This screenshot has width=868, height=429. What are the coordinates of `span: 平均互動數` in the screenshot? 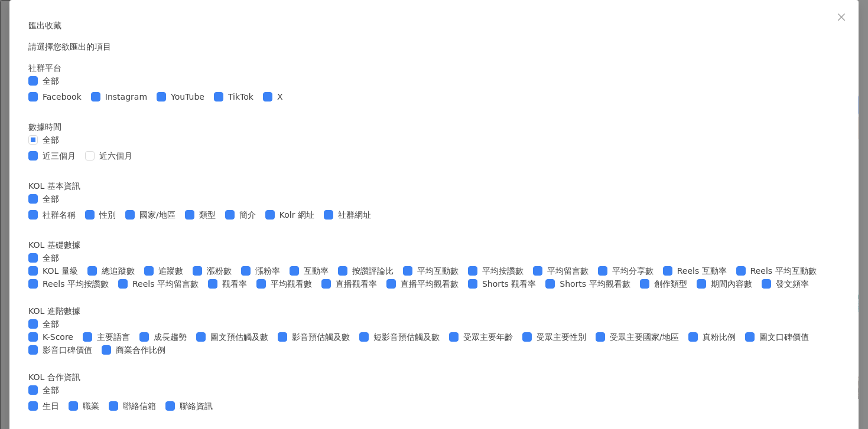 It's located at (437, 271).